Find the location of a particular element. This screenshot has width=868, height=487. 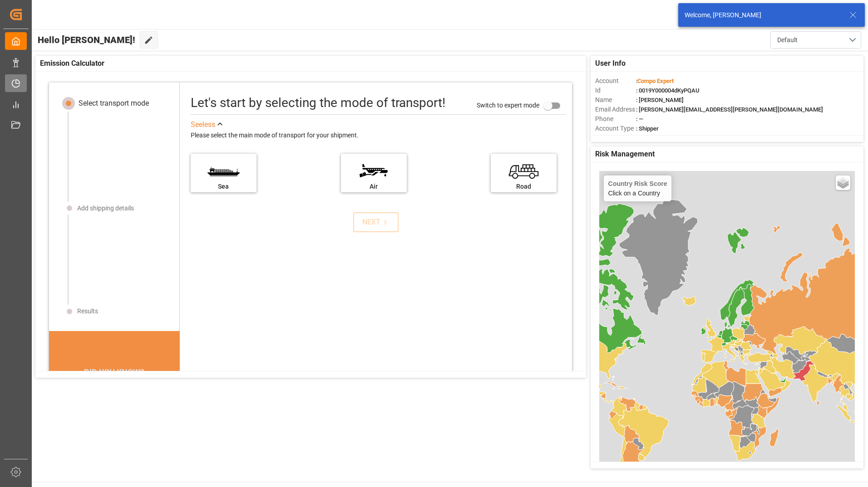

div: Air is located at coordinates (374, 186).